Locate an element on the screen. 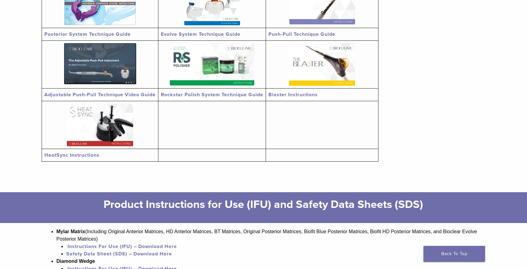  a: Evolve System Technique Guide is located at coordinates (201, 34).